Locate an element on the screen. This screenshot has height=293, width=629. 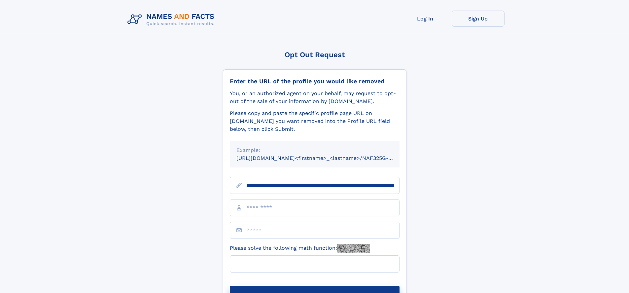
a: Sign Up is located at coordinates (478, 18).